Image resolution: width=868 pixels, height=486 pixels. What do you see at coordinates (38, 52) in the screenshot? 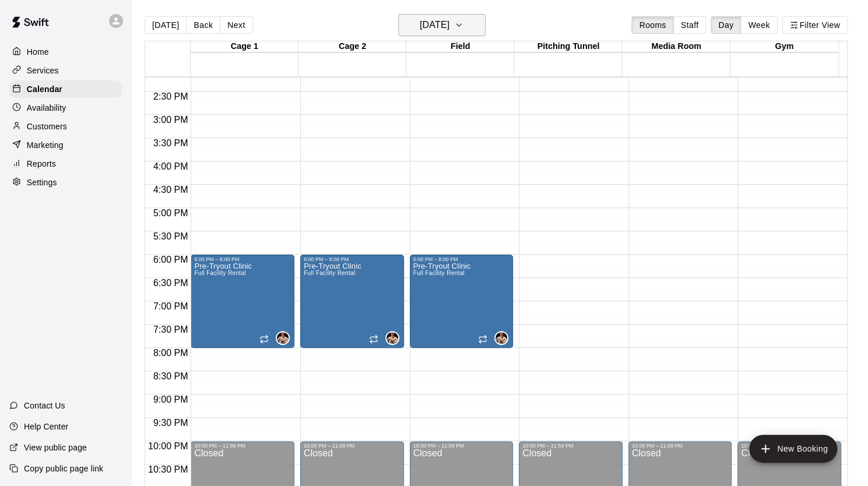
I see `p: Home` at bounding box center [38, 52].